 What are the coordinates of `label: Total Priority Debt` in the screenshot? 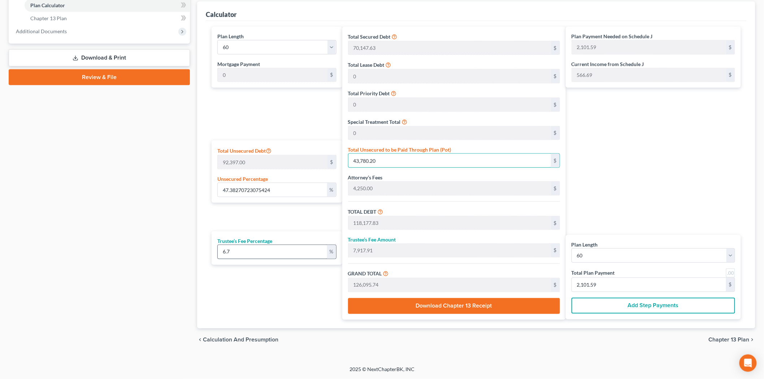 It's located at (369, 93).